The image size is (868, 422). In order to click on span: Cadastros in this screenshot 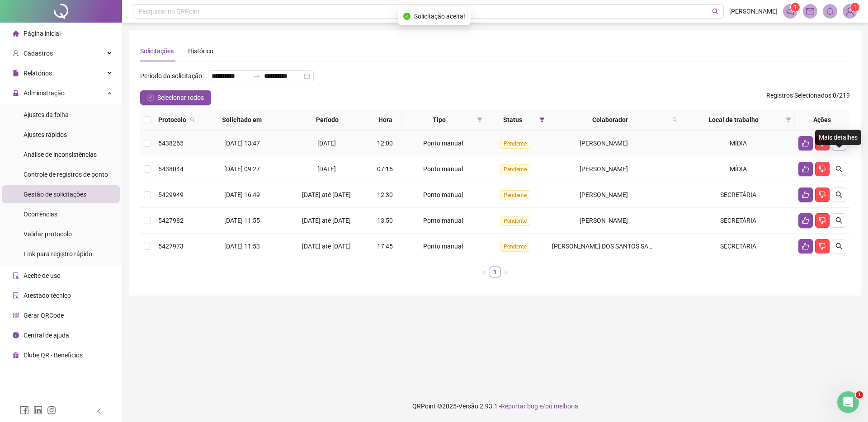, I will do `click(38, 53)`.